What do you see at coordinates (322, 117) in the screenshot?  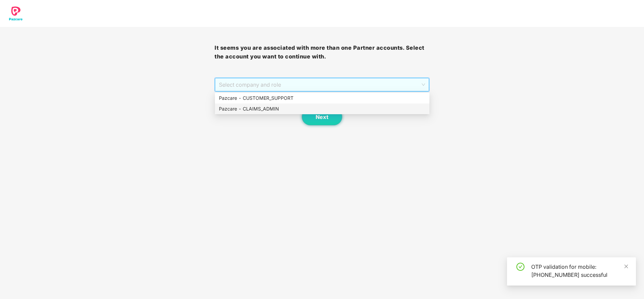 I see `span: Next` at bounding box center [322, 117].